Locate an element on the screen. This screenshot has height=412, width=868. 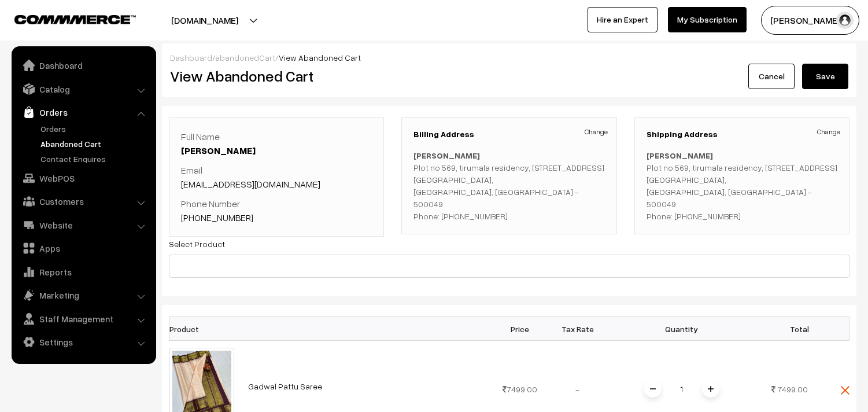
p: Full Name is located at coordinates (277, 144).